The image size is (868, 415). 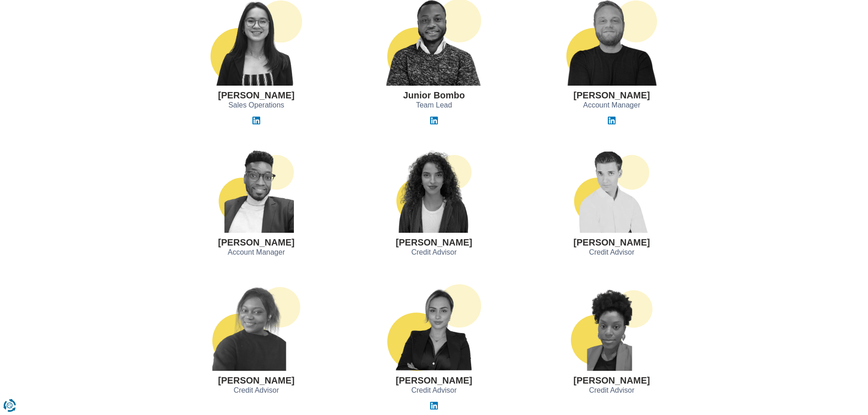 I want to click on img: Sarah El Yaakoube, so click(x=434, y=190).